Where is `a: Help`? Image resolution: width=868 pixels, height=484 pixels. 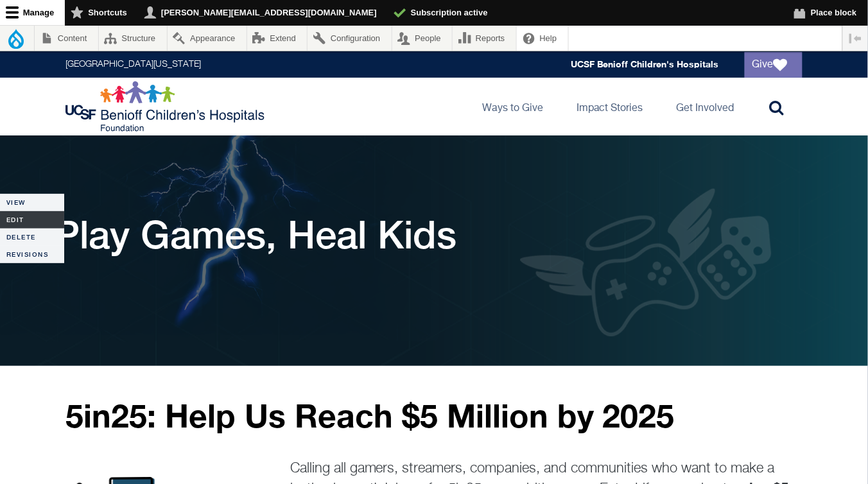
a: Help is located at coordinates (542, 38).